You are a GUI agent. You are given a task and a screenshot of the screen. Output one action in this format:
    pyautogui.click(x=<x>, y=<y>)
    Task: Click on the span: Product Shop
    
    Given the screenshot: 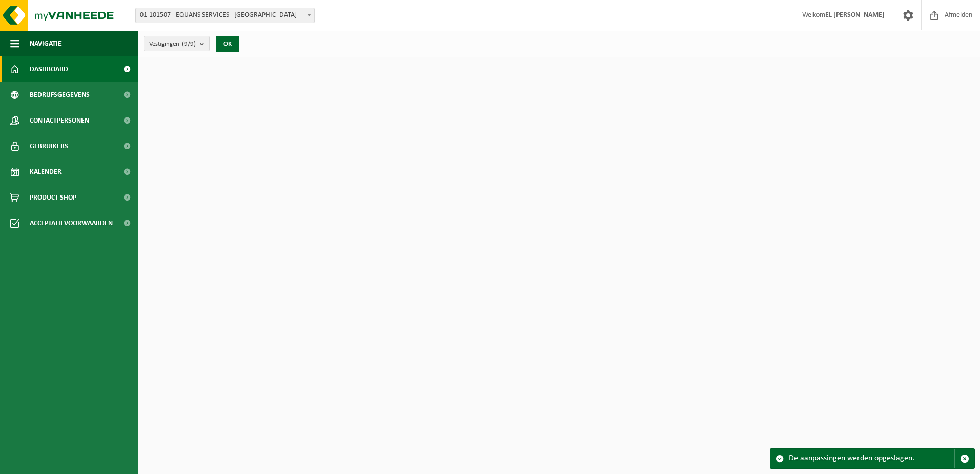 What is the action you would take?
    pyautogui.click(x=53, y=198)
    